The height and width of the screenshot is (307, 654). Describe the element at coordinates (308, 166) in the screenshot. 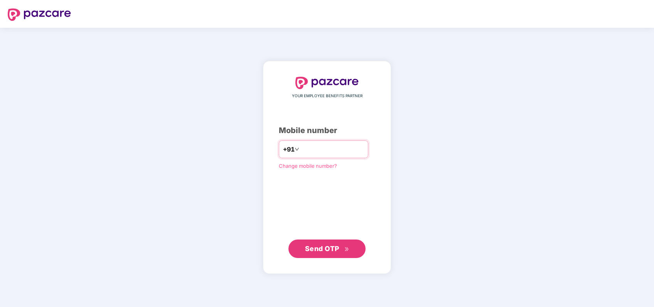

I see `span: Change mobile number?` at that location.